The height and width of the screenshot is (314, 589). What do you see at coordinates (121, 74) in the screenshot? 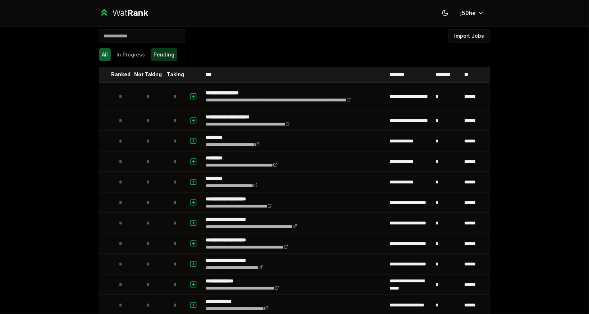
I see `p: Ranked` at bounding box center [121, 74].